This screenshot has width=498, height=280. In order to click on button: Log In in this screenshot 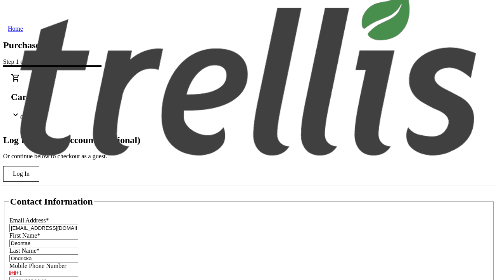, I will do `click(21, 174)`.